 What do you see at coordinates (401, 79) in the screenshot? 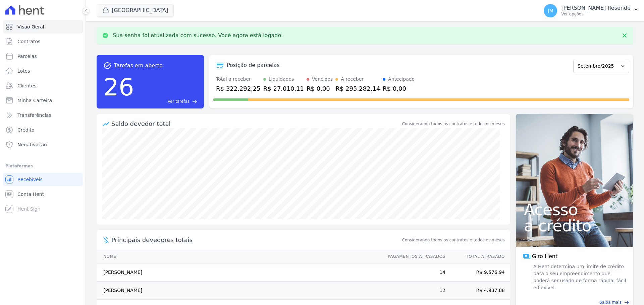
I see `div: Antecipado` at bounding box center [401, 79].